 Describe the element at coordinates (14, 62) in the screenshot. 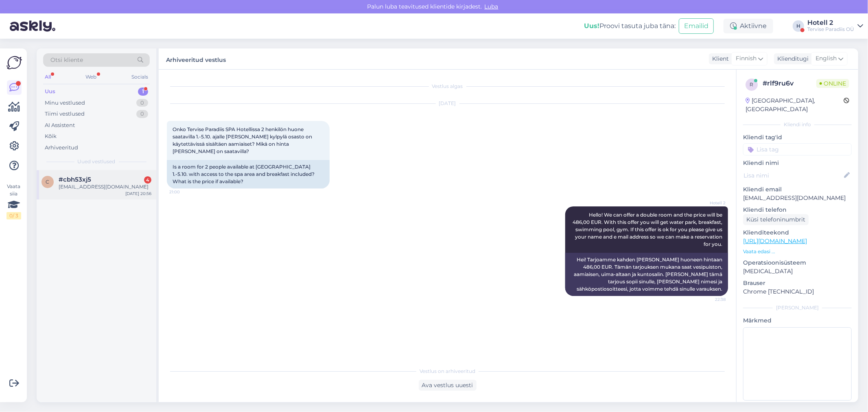

I see `img: Askly Logo` at that location.